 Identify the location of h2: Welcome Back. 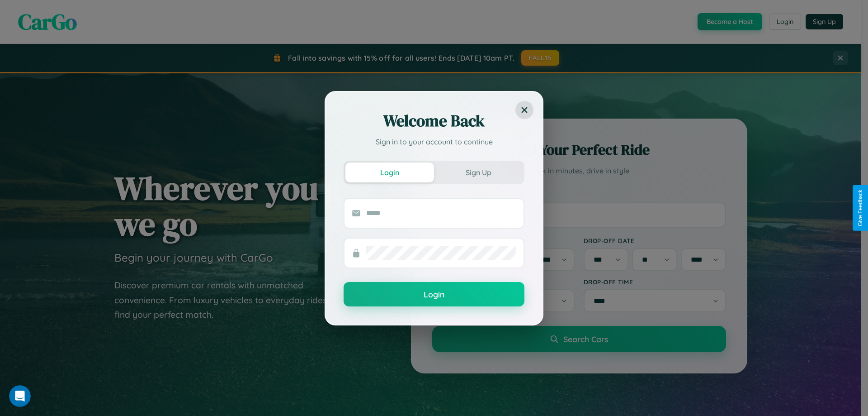
(434, 121).